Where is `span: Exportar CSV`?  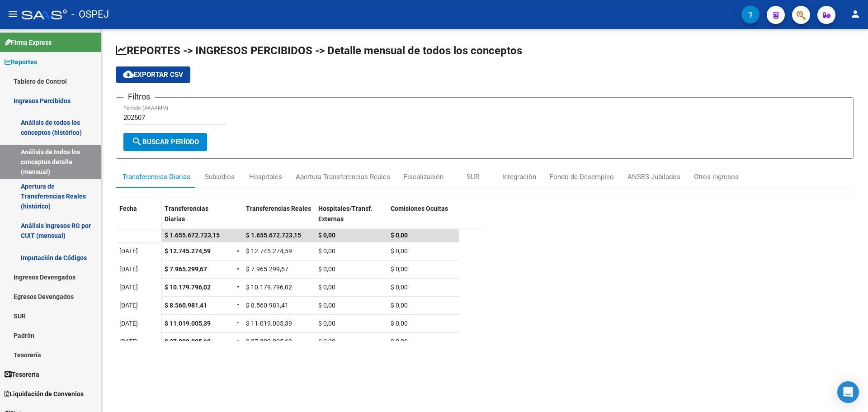
span: Exportar CSV is located at coordinates (153, 75).